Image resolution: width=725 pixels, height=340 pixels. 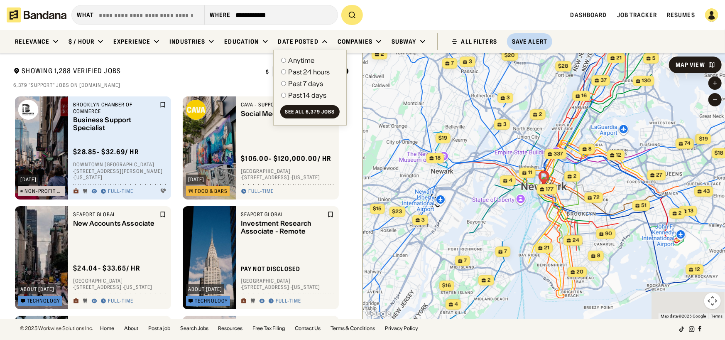 What do you see at coordinates (131, 328) in the screenshot?
I see `a: About` at bounding box center [131, 328].